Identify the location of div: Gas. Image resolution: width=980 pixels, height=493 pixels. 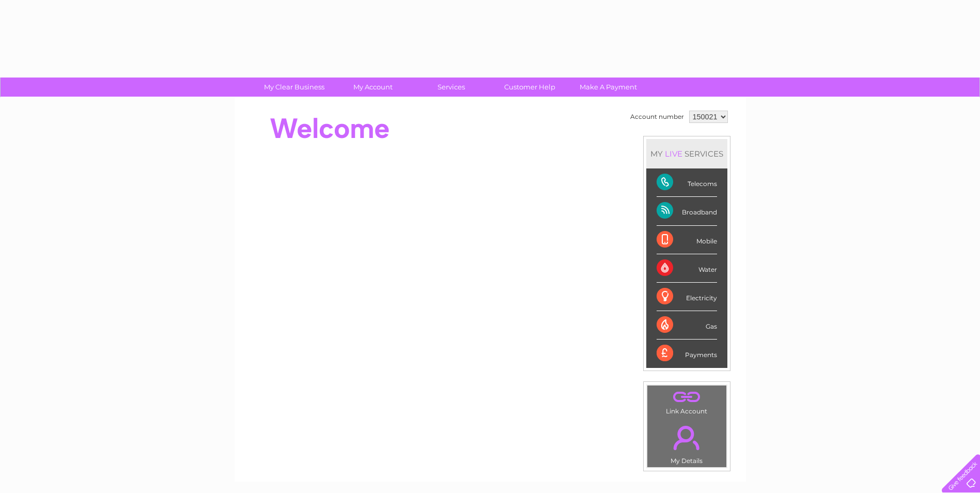
(687, 325).